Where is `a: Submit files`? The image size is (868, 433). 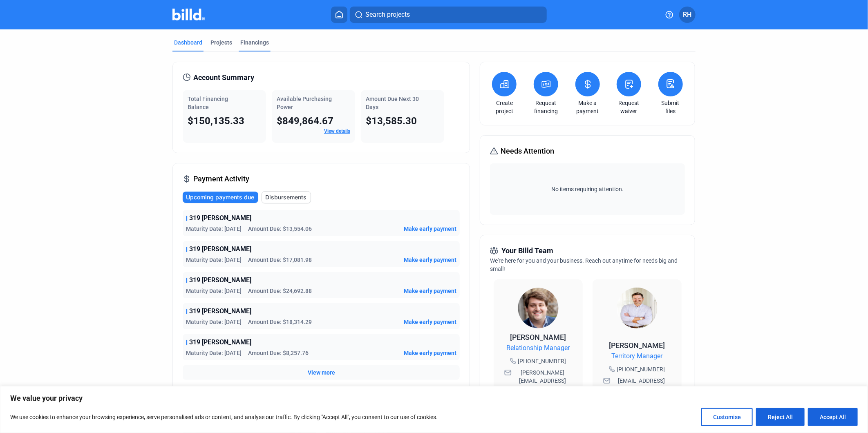
a: Submit files is located at coordinates (670, 107).